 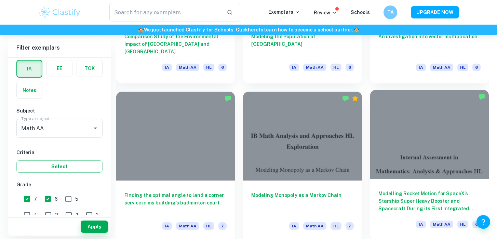 I want to click on h6: An investigation into vector multiplication., so click(x=429, y=44).